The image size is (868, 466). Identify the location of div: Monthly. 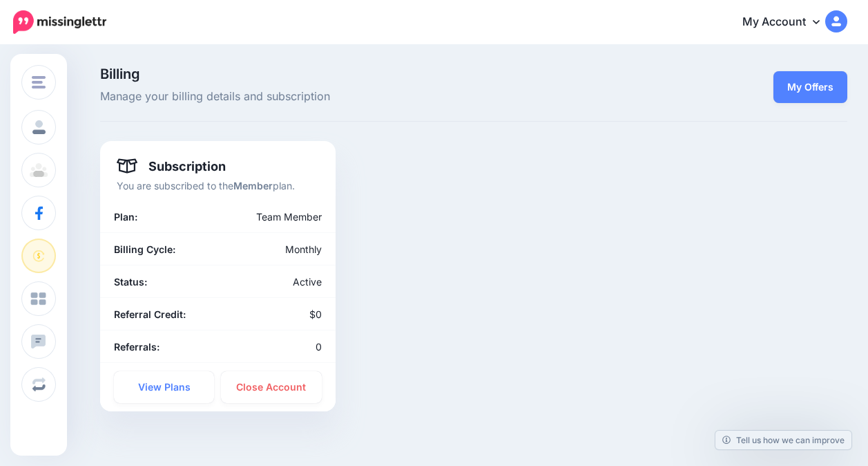
(275, 248).